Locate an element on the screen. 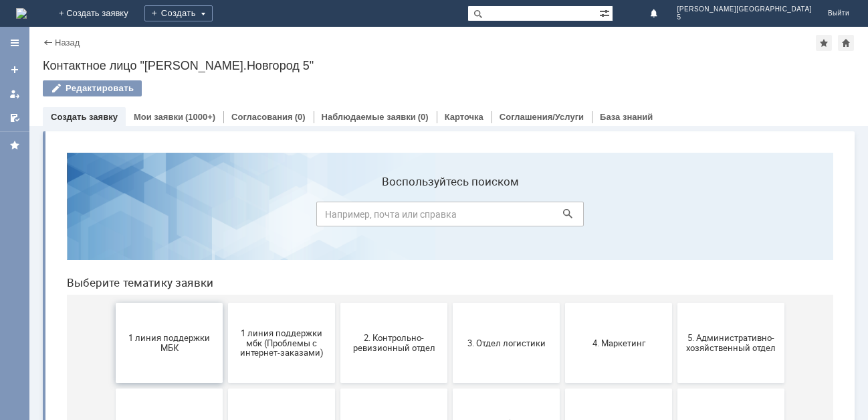  button: Бухгалтерия (для мбк) is located at coordinates (563, 287).